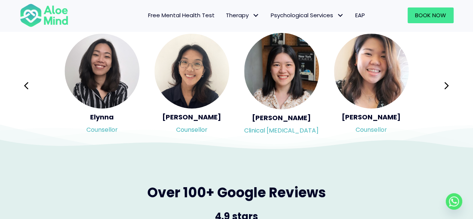 Image resolution: width=473 pixels, height=219 pixels. Describe the element at coordinates (360, 15) in the screenshot. I see `a: EAP` at that location.